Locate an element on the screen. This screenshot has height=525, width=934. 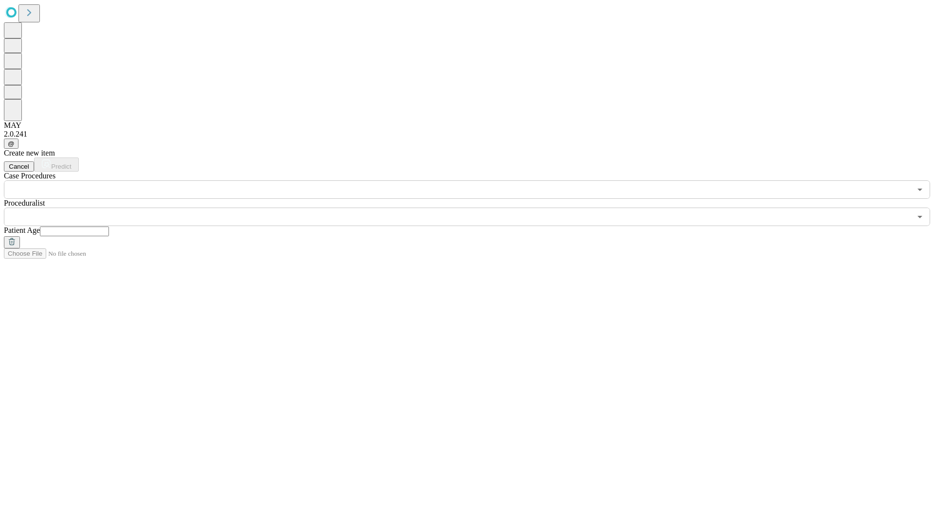
span: Predict is located at coordinates (61, 166).